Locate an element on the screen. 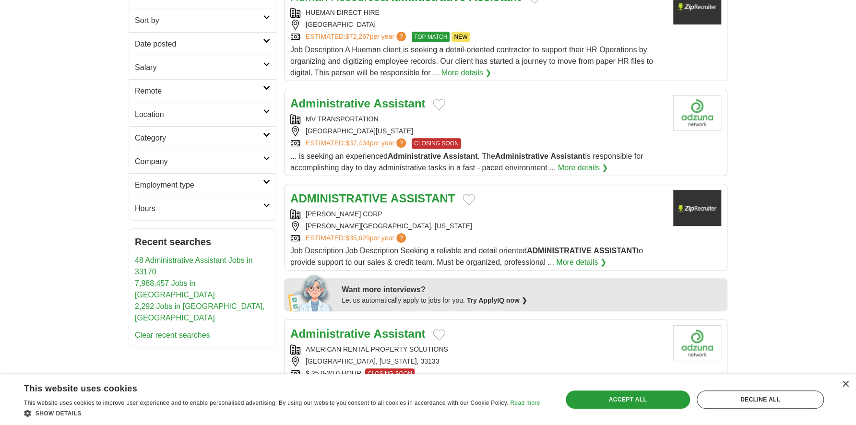 The height and width of the screenshot is (425, 856). img: apply-iq-scientist.png is located at coordinates (311, 292).